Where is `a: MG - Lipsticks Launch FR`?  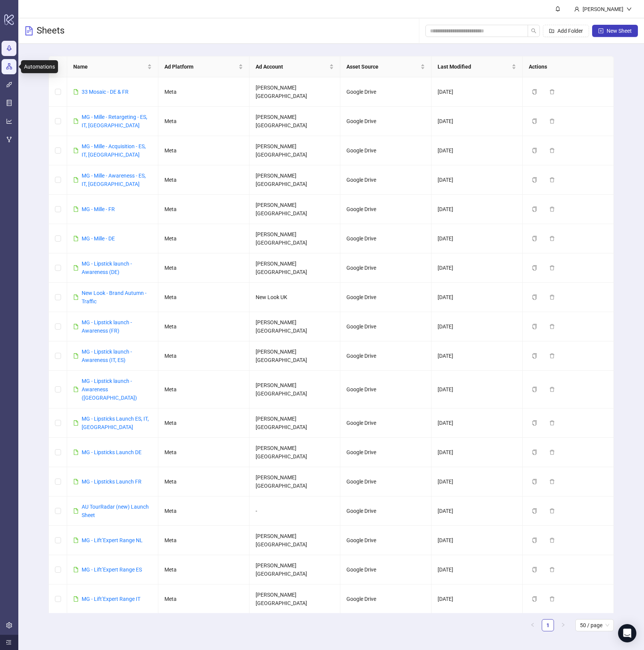
a: MG - Lipsticks Launch FR is located at coordinates (111, 482).